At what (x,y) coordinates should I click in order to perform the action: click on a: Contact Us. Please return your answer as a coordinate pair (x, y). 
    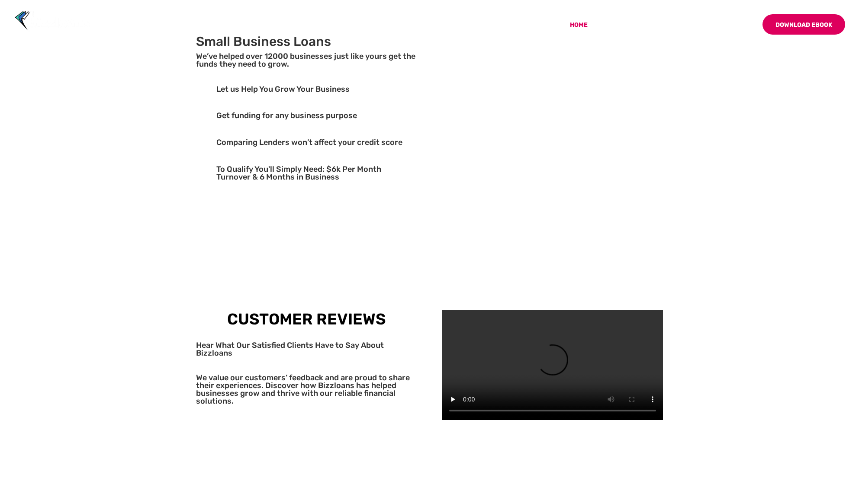
    Looking at the image, I should click on (732, 32).